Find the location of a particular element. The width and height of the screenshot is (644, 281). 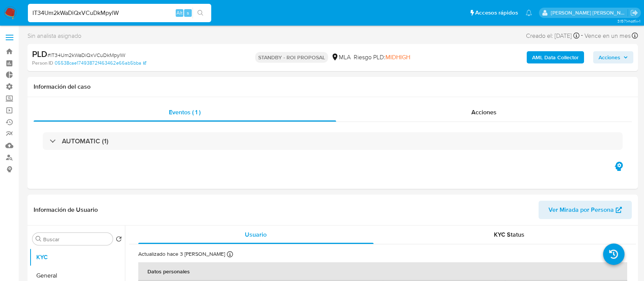

a: Notificaciones is located at coordinates (529, 12).